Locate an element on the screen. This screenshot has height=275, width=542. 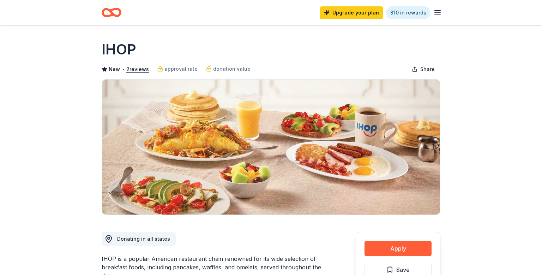
span: New is located at coordinates (114, 69).